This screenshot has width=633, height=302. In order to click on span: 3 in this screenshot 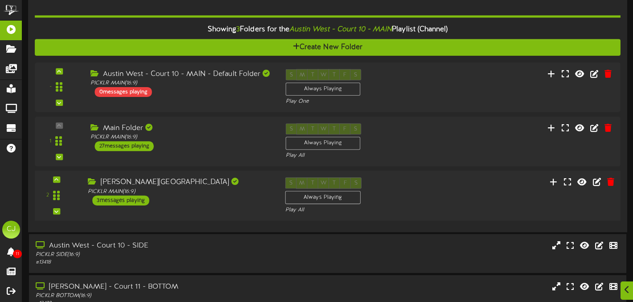, I will do `click(238, 29)`.